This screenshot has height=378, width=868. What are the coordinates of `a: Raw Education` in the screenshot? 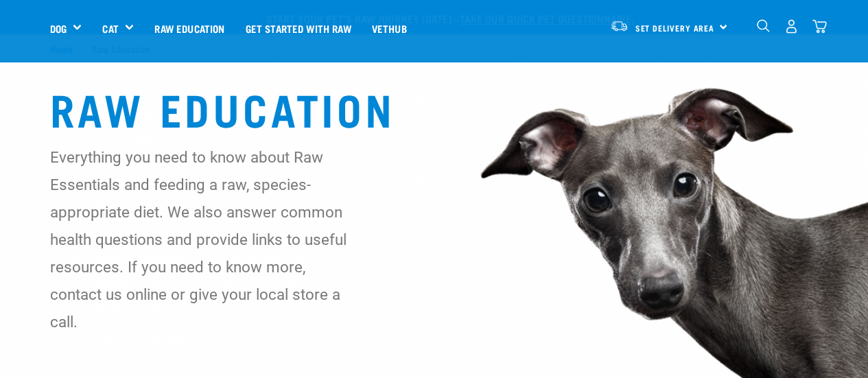 It's located at (189, 28).